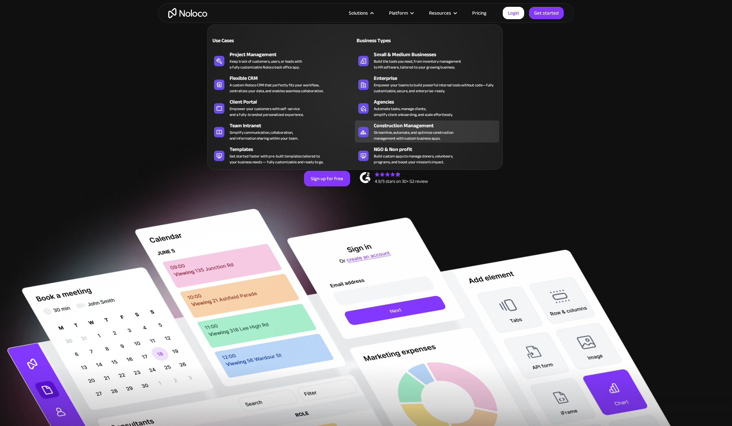 The width and height of the screenshot is (732, 426). Describe the element at coordinates (283, 60) in the screenshot. I see `a: Project ManagementKeep track of customers, users, or leads witha fully customizable Noloco back o...` at that location.